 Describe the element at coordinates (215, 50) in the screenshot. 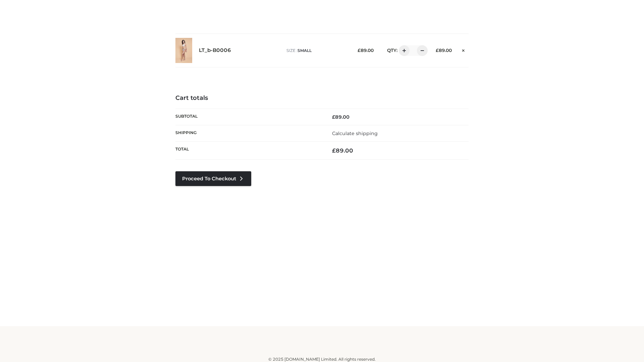

I see `a: LT_b-B0006` at that location.